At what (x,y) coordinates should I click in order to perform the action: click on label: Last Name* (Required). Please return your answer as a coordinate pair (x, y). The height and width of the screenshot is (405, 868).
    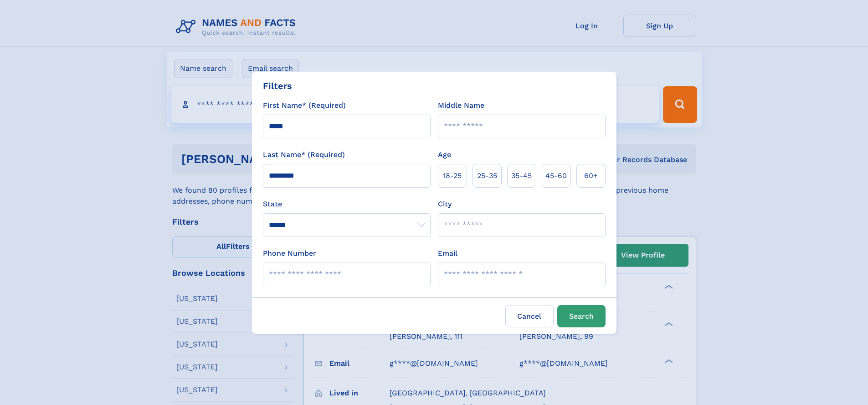
    Looking at the image, I should click on (304, 155).